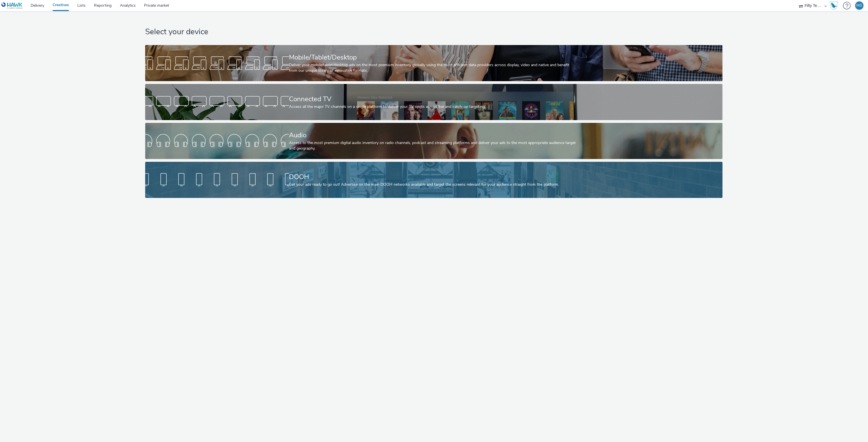 The width and height of the screenshot is (868, 442). I want to click on div: Access all the major TV channels on a single platform to deliver your TV spots across live and ca..., so click(433, 107).